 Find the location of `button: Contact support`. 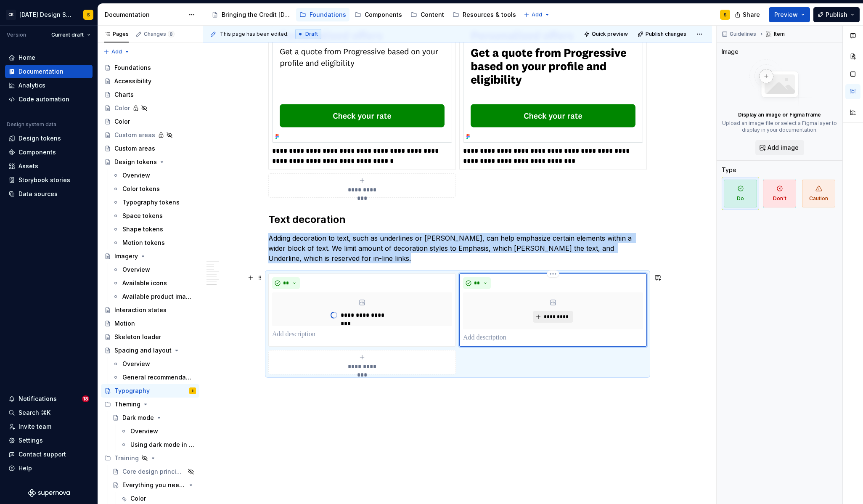

button: Contact support is located at coordinates (49, 454).